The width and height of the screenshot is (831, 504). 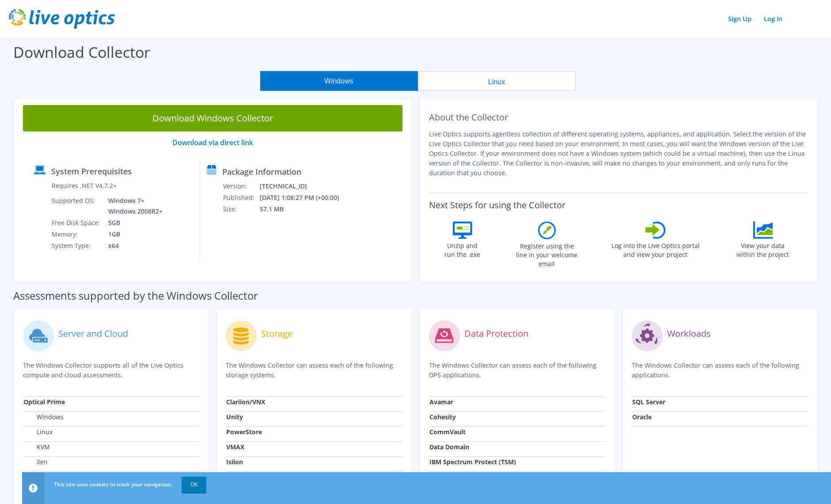 I want to click on label: Server and Cloud, so click(x=94, y=334).